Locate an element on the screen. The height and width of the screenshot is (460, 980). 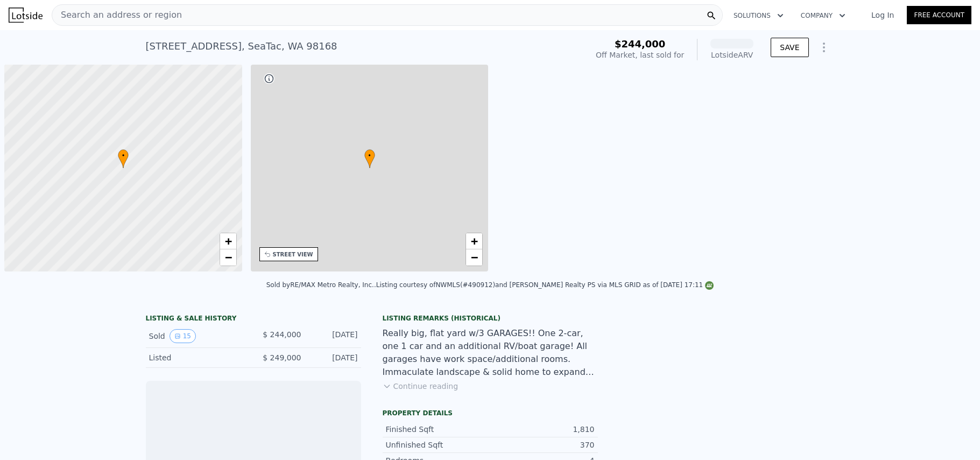
span: Search an address or region is located at coordinates (116, 15).